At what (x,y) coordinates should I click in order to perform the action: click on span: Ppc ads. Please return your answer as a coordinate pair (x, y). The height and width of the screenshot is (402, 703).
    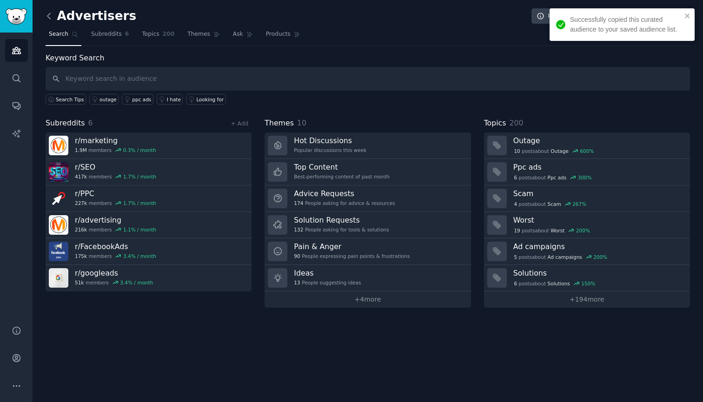
    Looking at the image, I should click on (557, 178).